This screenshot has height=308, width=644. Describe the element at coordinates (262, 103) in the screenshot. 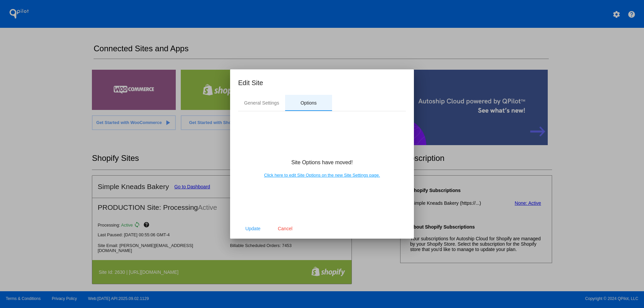

I see `div: General Settings` at that location.